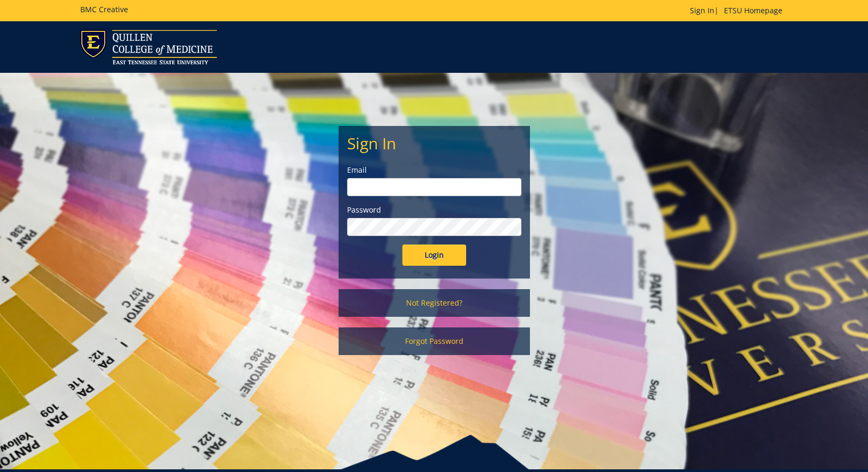 Image resolution: width=868 pixels, height=472 pixels. Describe the element at coordinates (702, 10) in the screenshot. I see `a: Sign In` at that location.